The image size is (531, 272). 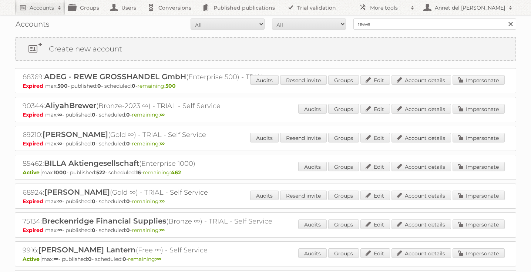 What do you see at coordinates (388, 8) in the screenshot?
I see `h2: More tools` at bounding box center [388, 8].